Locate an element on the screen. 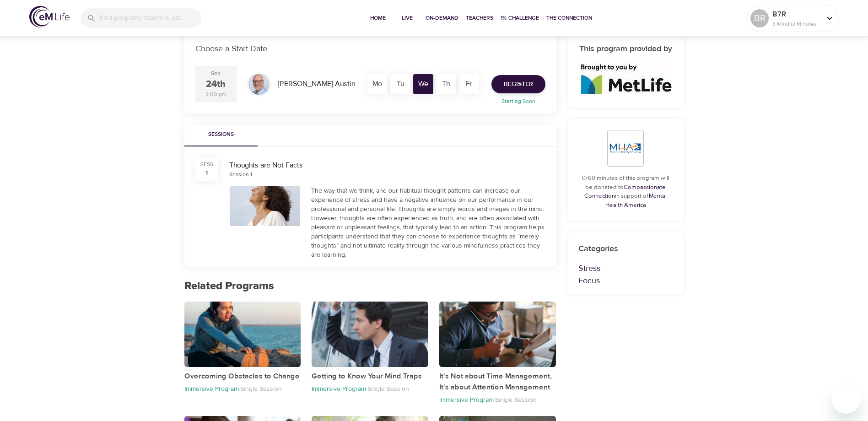 This screenshot has width=868, height=421. span: Teachers is located at coordinates (480, 18).